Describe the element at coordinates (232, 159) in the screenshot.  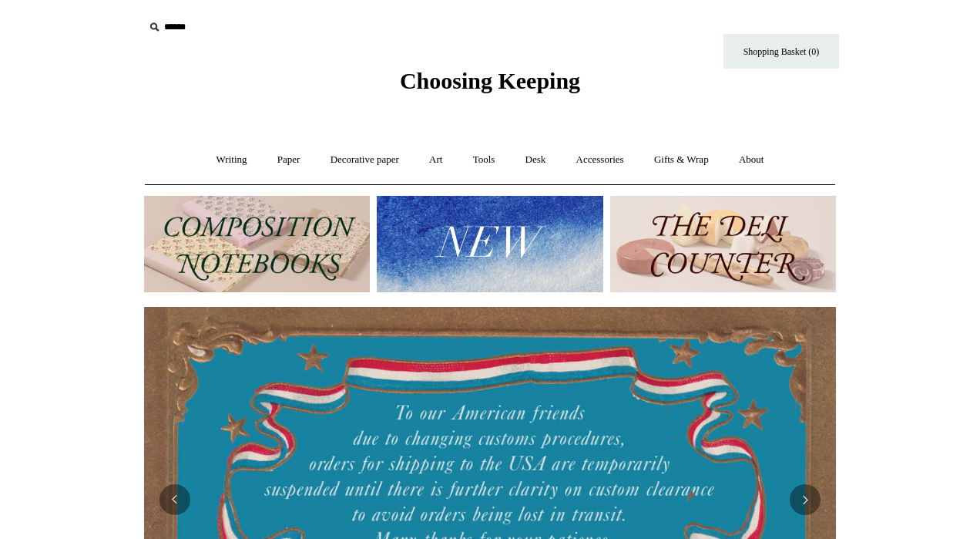
I see `a: Writing` at that location.